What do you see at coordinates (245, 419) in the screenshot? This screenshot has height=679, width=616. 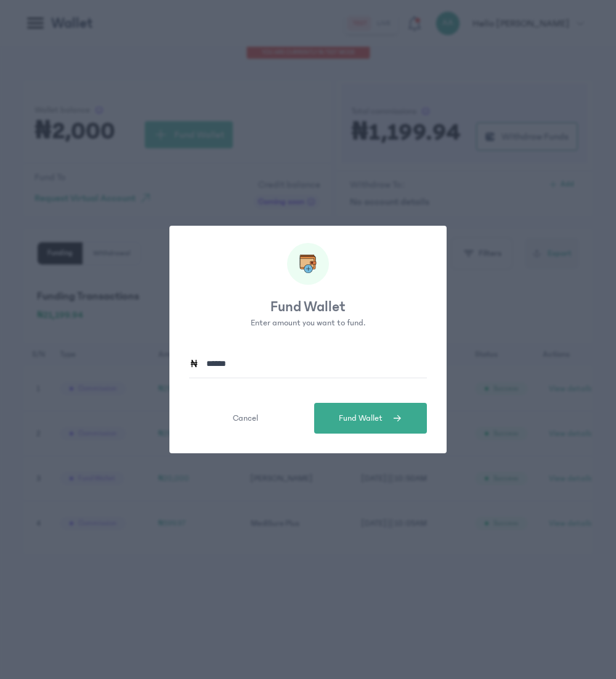 I see `span: Cancel` at bounding box center [245, 419].